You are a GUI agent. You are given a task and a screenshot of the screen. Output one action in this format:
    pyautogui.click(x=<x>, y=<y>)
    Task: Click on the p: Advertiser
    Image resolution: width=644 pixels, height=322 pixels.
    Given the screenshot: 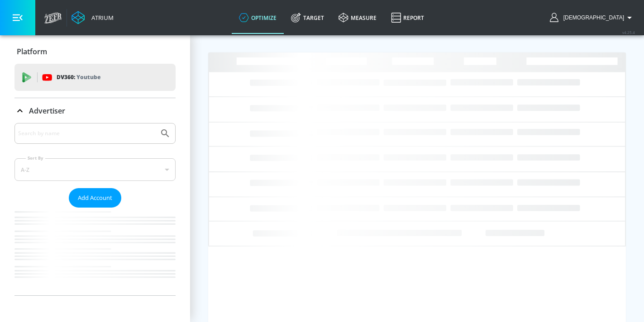 What is the action you would take?
    pyautogui.click(x=47, y=111)
    